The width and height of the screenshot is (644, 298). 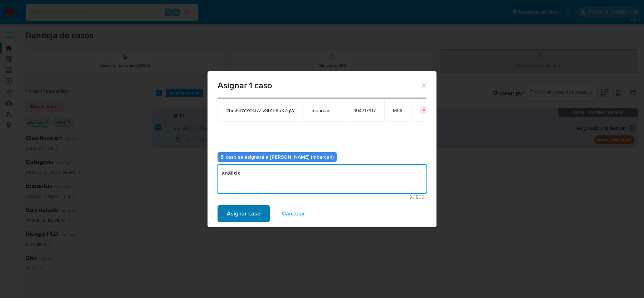 I want to click on button: icon-button, so click(x=424, y=110).